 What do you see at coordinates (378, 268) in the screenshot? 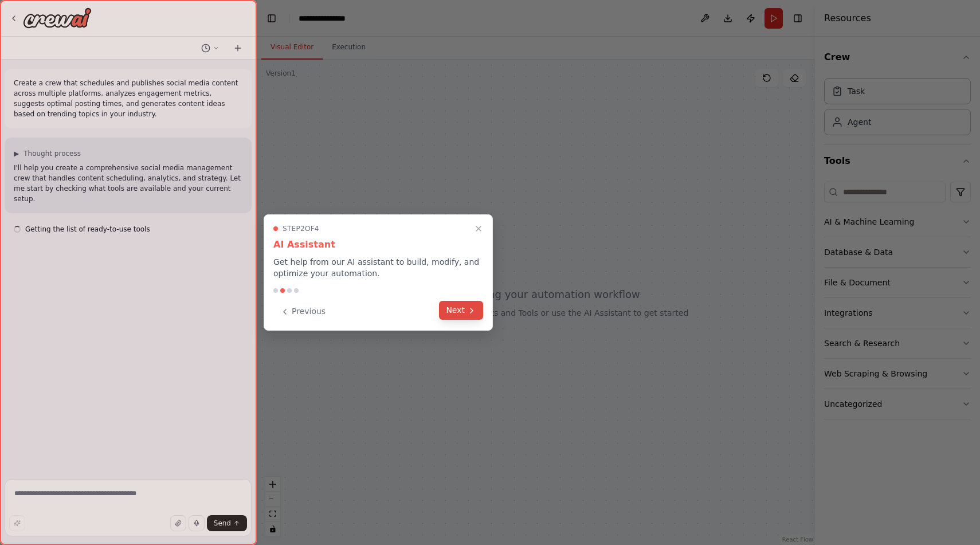
I see `p: Get help from our AI assistant to build, modify, and optimize your automation.` at bounding box center [378, 268].